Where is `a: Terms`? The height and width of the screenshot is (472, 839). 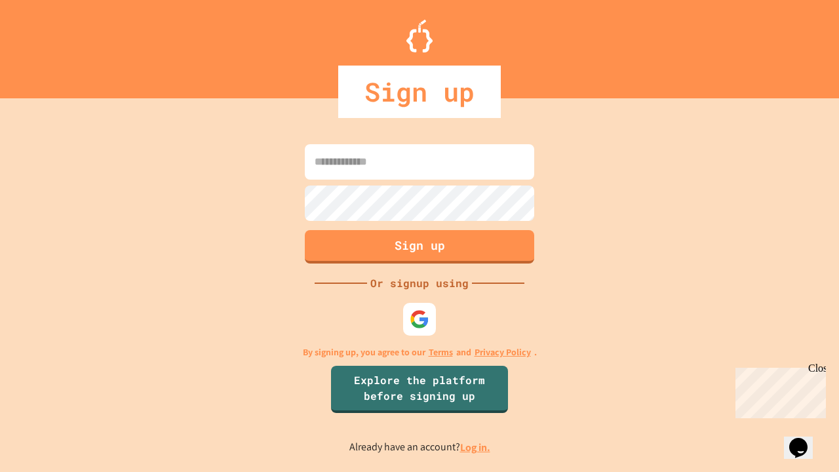
a: Terms is located at coordinates (440, 352).